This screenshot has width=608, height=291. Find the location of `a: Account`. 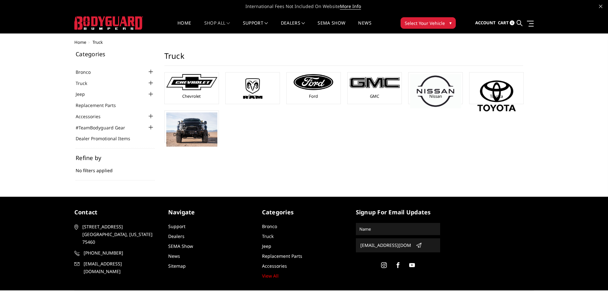

a: Account is located at coordinates (485, 23).